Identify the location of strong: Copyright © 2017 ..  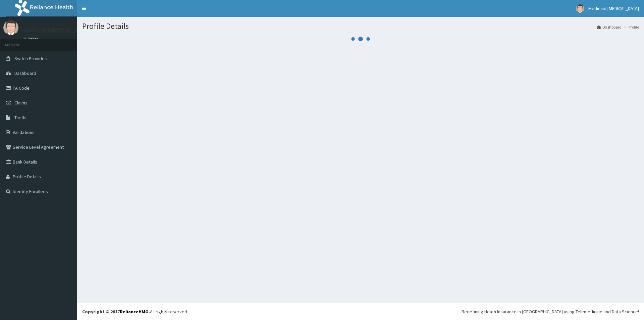
(116, 312).